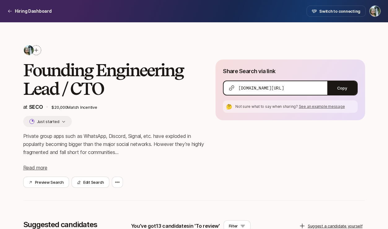 This screenshot has width=388, height=229. Describe the element at coordinates (295, 106) in the screenshot. I see `p: Not sure what to say when sharing?` at that location.